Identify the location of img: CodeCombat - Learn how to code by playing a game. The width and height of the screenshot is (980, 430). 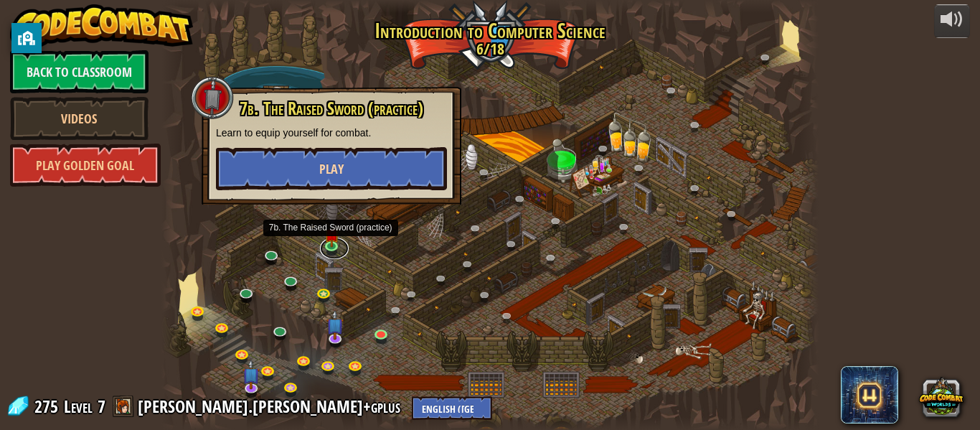
(102, 25).